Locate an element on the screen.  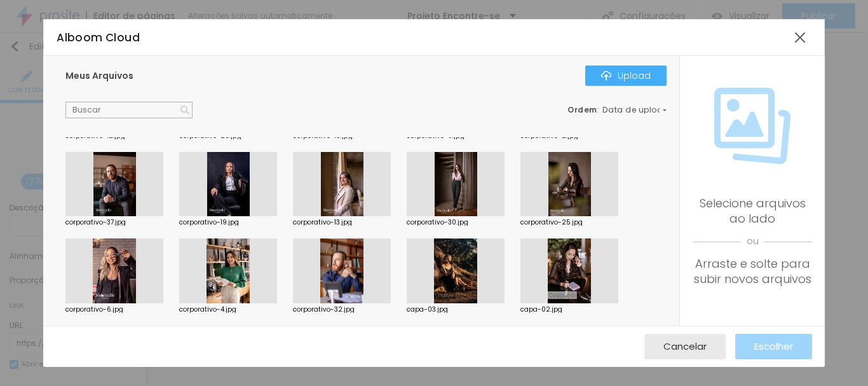
span: Data de upload is located at coordinates (635, 110).